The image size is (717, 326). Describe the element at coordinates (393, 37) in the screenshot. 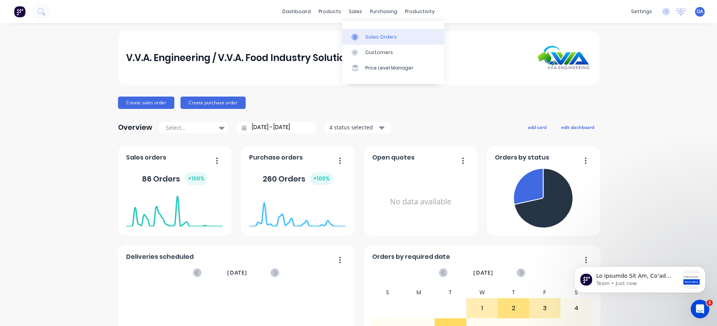

I see `a: Sales Orders` at that location.